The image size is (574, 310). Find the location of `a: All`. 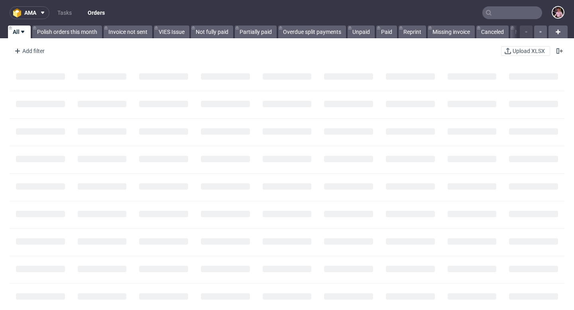

a: All is located at coordinates (19, 32).